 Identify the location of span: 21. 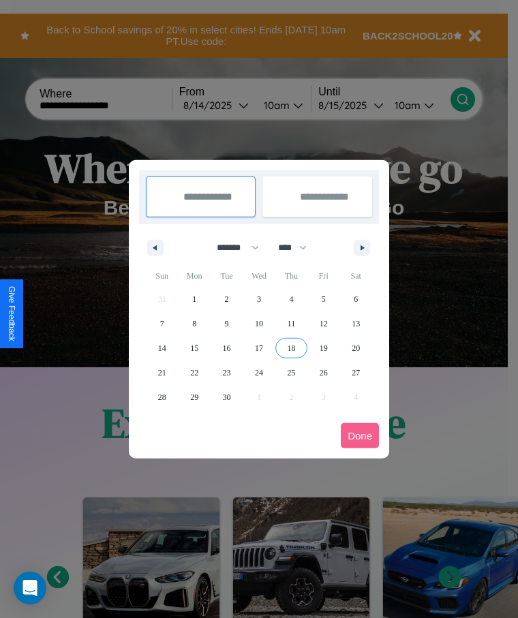
(162, 373).